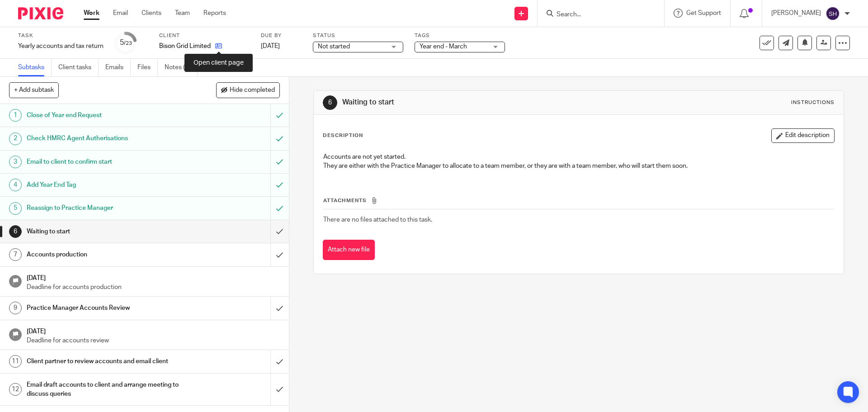  Describe the element at coordinates (358, 36) in the screenshot. I see `label: Status` at that location.